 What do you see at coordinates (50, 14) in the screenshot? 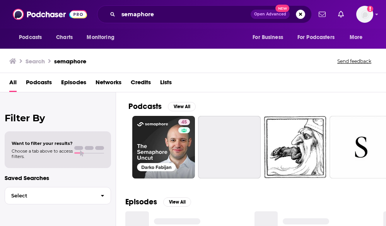
I see `img: Podchaser - Follow, Share and Rate Podcasts` at bounding box center [50, 14].